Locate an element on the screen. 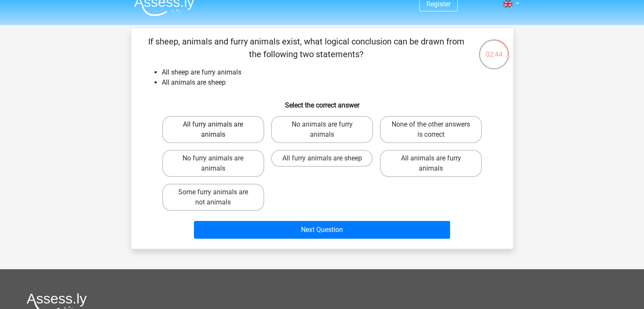  p: If sheep, animals and furry animals exist, what logical conclusion can be drawn from the followin... is located at coordinates (306, 48).